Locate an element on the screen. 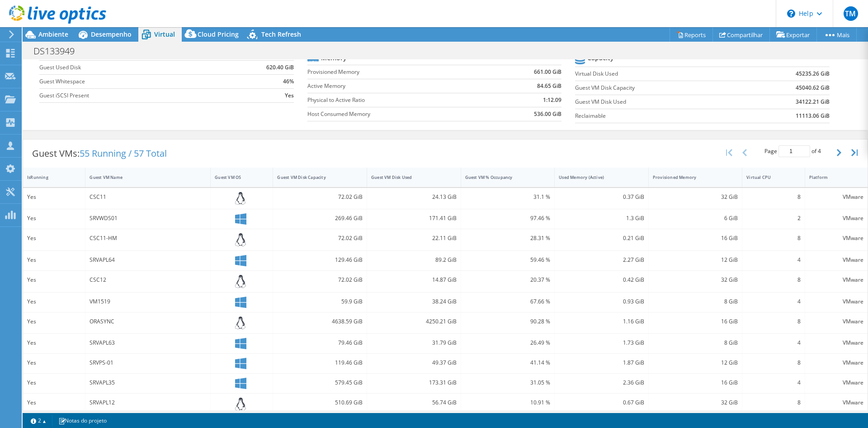  div: 67.66 % is located at coordinates (508, 302).